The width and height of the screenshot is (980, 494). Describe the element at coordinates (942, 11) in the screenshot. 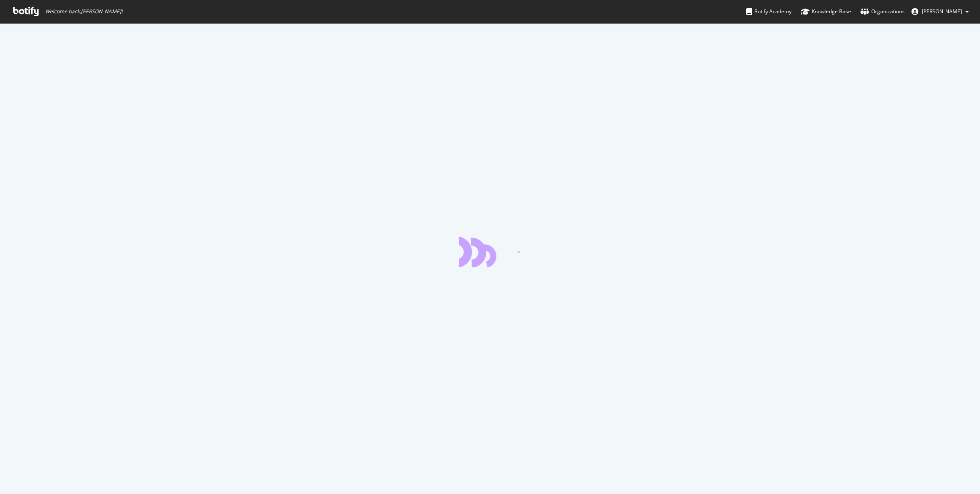

I see `span: Tim Manalo` at that location.